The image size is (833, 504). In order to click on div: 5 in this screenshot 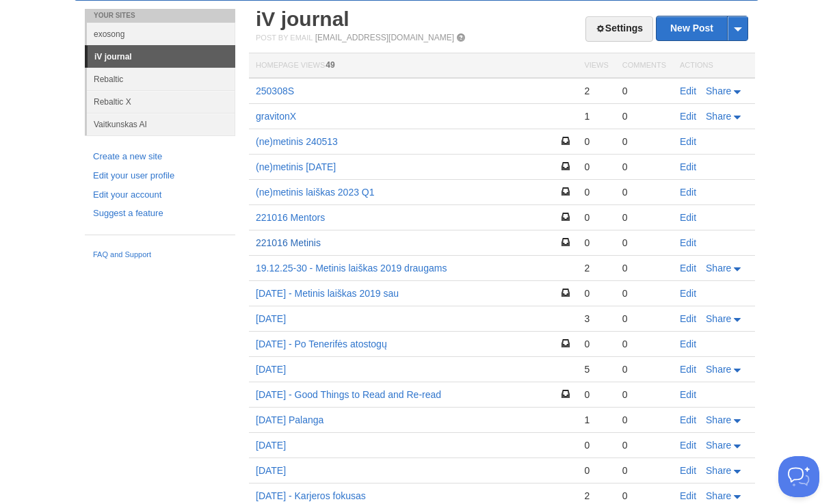, I will do `click(596, 369)`.